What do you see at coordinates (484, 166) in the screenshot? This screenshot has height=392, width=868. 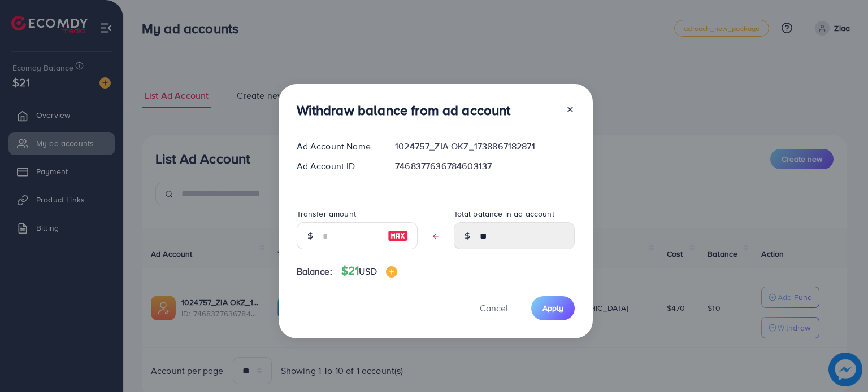 I see `div: 7468377636784603137` at bounding box center [484, 166].